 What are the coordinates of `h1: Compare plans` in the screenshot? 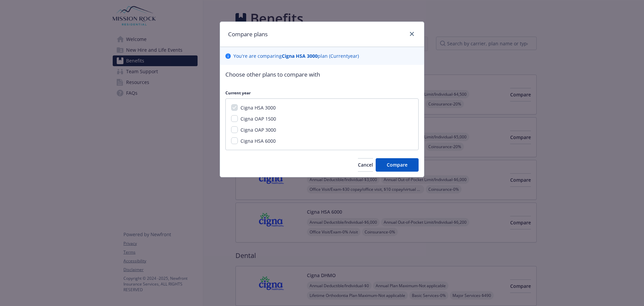 It's located at (248, 35).